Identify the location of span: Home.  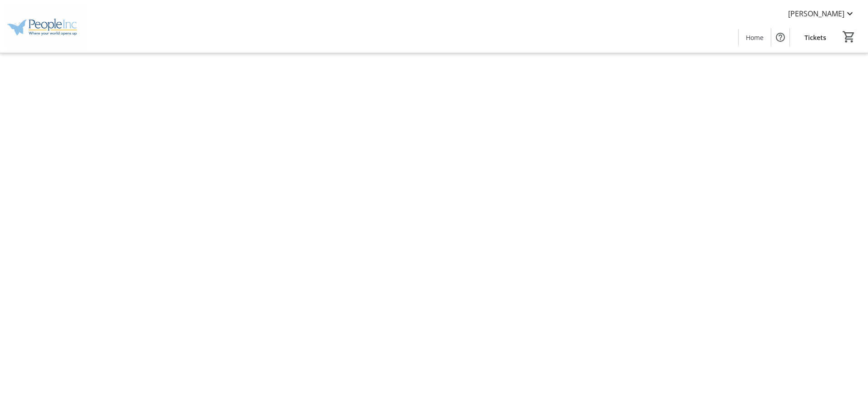
(755, 37).